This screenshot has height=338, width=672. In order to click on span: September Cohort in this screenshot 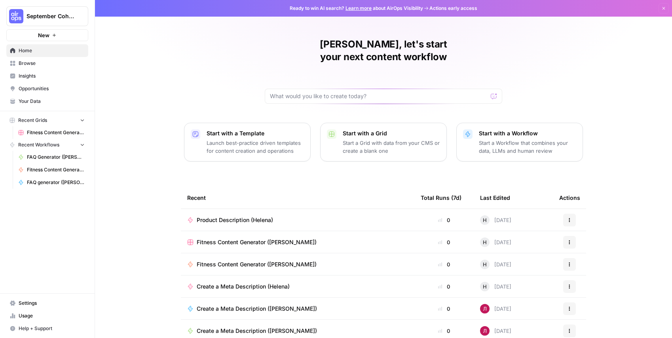, I will do `click(50, 16)`.